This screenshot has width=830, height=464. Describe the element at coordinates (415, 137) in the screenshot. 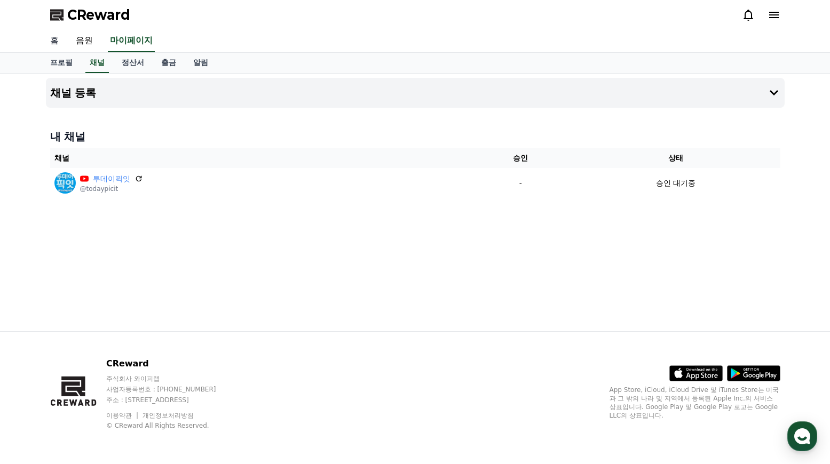

I see `h4: 내 채널` at that location.